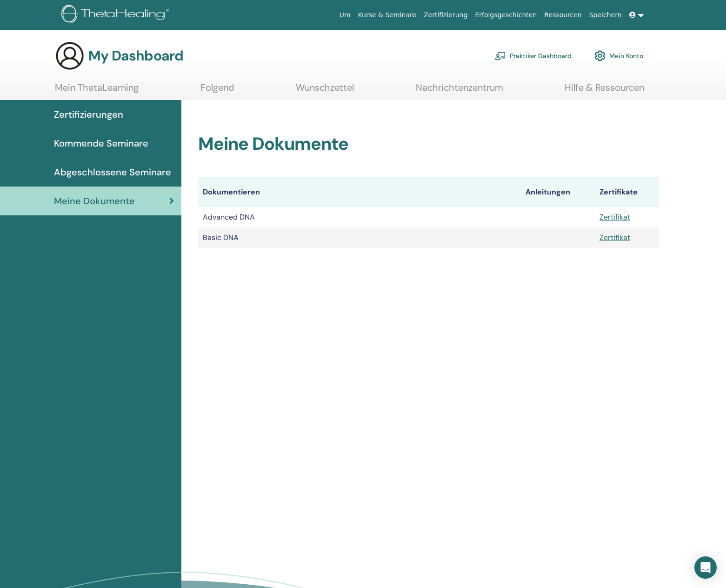 The height and width of the screenshot is (588, 726). What do you see at coordinates (359, 237) in the screenshot?
I see `td: Basic DNA` at bounding box center [359, 237].